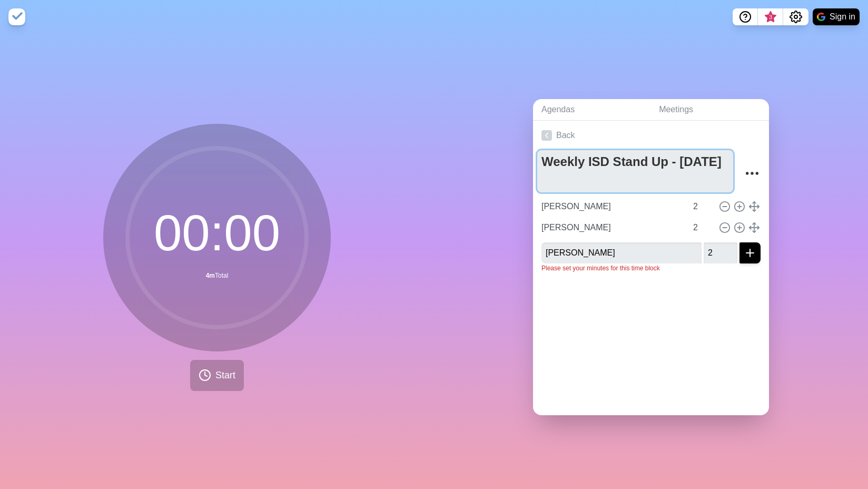 This screenshot has width=868, height=489. Describe the element at coordinates (771, 17) in the screenshot. I see `span: 3` at that location.